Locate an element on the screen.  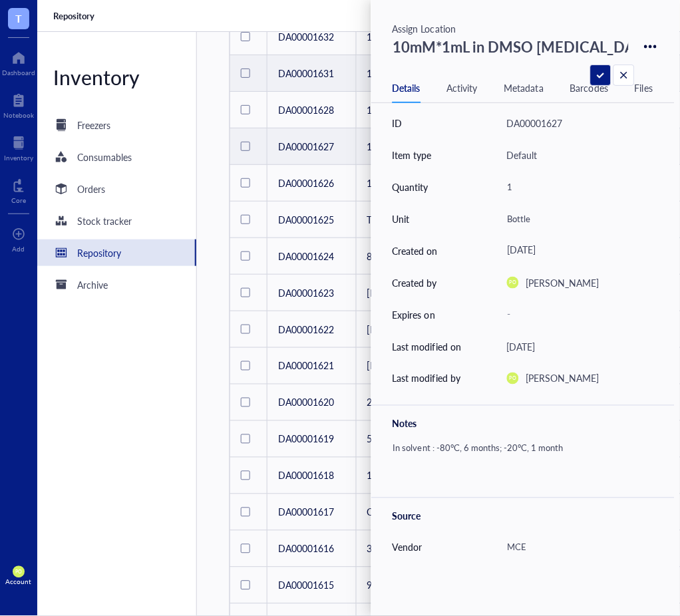
div: Expires on is located at coordinates (414, 315).